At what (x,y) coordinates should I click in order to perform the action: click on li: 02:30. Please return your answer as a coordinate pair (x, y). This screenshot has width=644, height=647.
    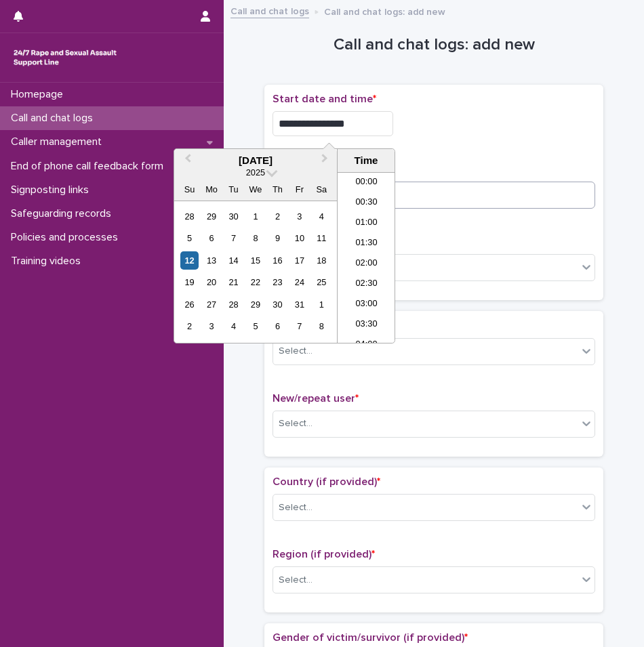
    Looking at the image, I should click on (366, 284).